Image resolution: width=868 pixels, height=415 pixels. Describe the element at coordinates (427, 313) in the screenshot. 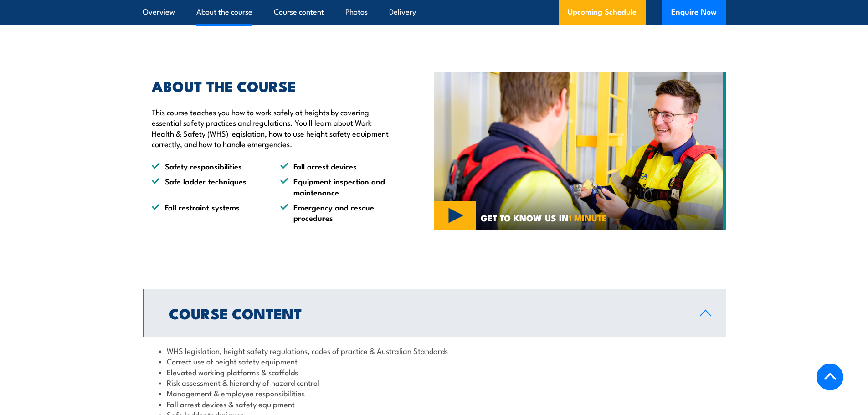

I see `h2: Course Content` at that location.